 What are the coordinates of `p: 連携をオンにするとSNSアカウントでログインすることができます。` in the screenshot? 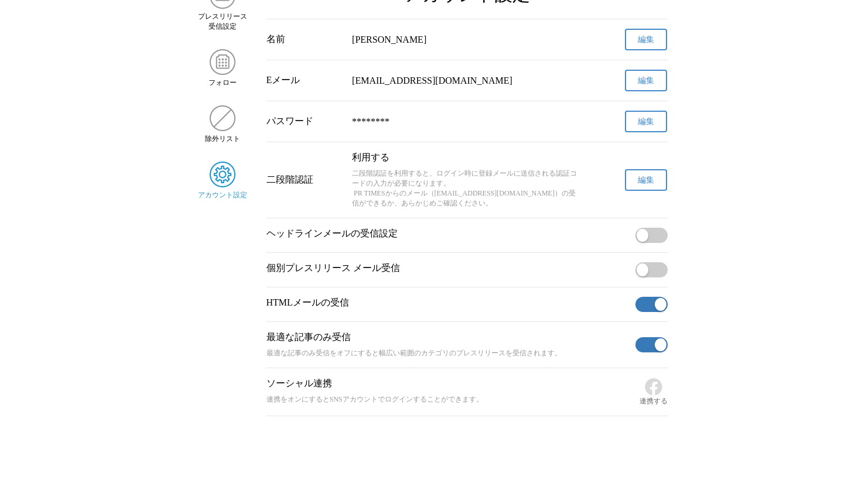 It's located at (450, 400).